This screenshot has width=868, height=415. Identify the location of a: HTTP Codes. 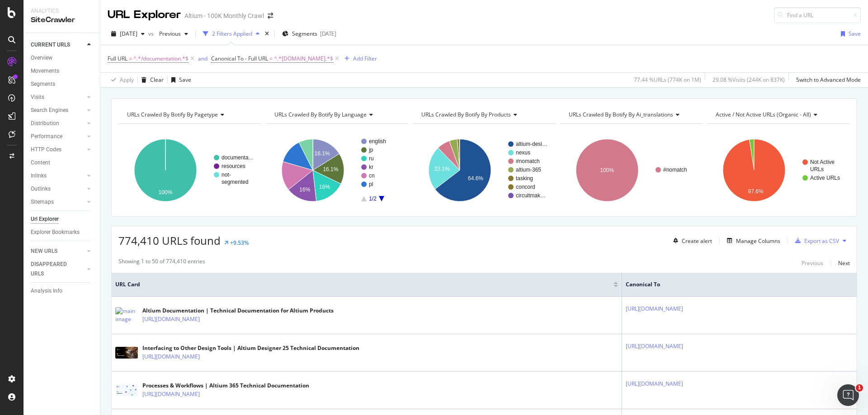
(57, 150).